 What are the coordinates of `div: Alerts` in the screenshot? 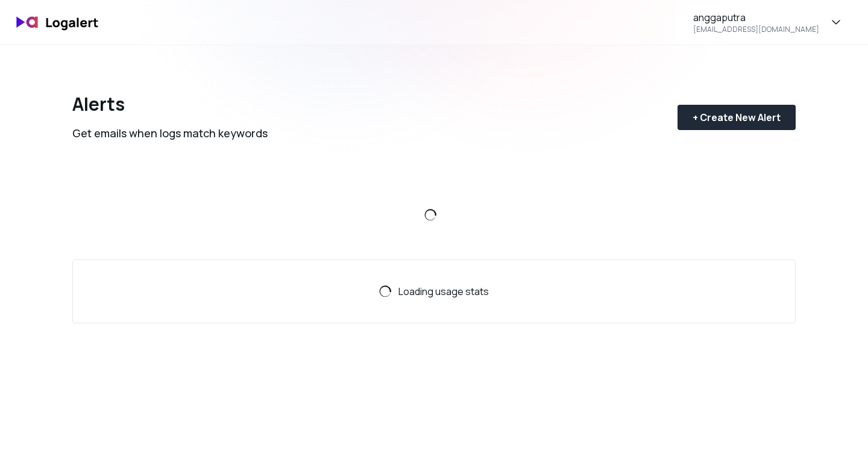 It's located at (170, 104).